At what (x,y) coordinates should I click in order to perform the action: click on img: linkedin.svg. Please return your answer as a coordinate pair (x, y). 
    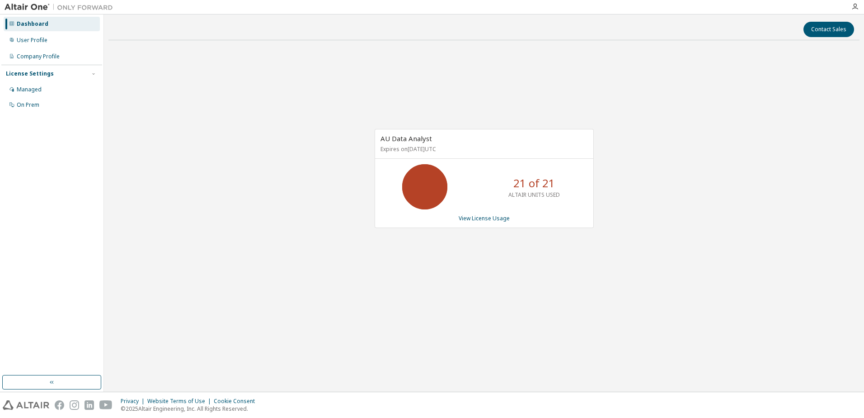
    Looking at the image, I should click on (89, 405).